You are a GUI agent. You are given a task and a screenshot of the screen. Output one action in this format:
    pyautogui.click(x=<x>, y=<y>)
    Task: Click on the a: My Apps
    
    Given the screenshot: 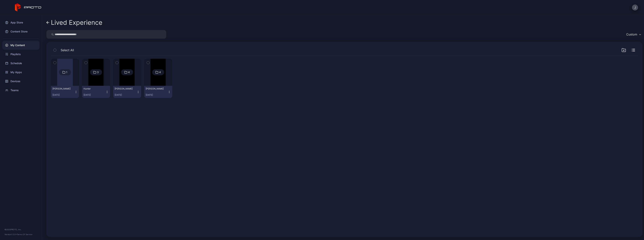 What is the action you would take?
    pyautogui.click(x=21, y=72)
    